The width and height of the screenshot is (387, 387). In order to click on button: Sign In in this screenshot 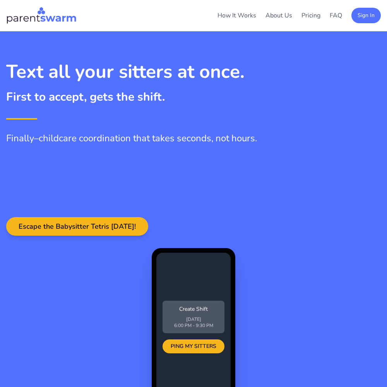, I will do `click(366, 15)`.